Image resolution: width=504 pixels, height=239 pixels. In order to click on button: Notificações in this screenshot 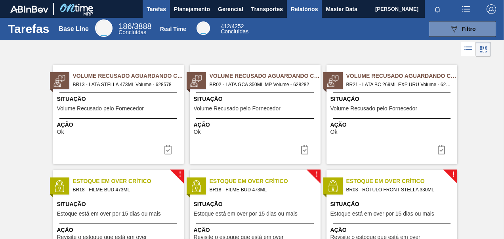, I will do `click(438, 9)`.